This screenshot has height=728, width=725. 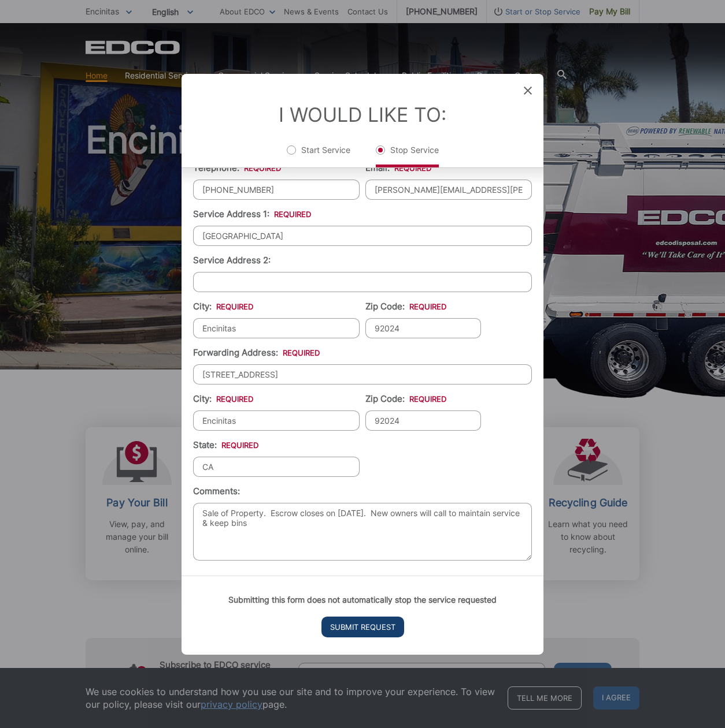 What do you see at coordinates (362, 628) in the screenshot?
I see `input: Submit Request` at bounding box center [362, 628].